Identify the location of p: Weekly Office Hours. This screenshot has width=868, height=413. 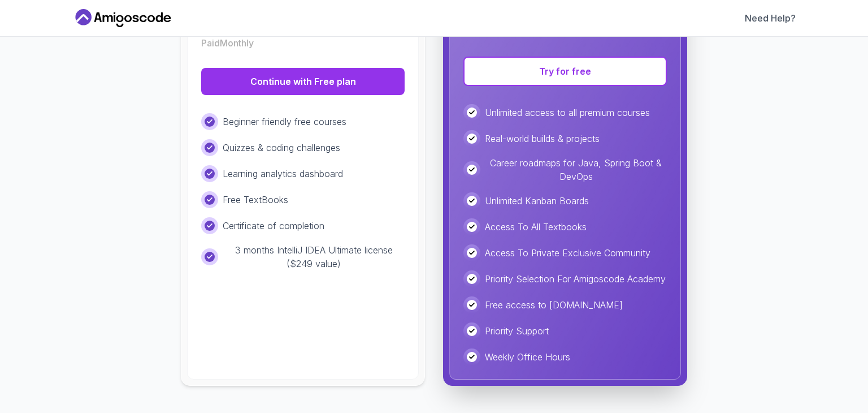
(527, 357).